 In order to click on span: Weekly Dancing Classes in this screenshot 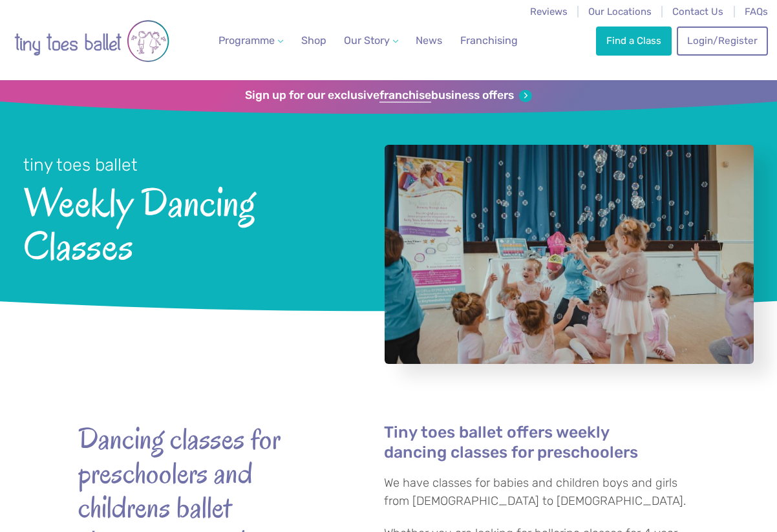, I will do `click(187, 222)`.